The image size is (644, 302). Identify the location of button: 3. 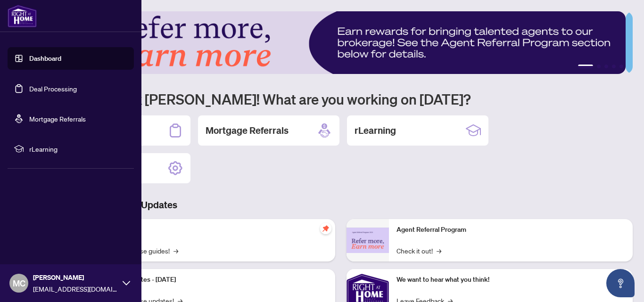
(606, 66).